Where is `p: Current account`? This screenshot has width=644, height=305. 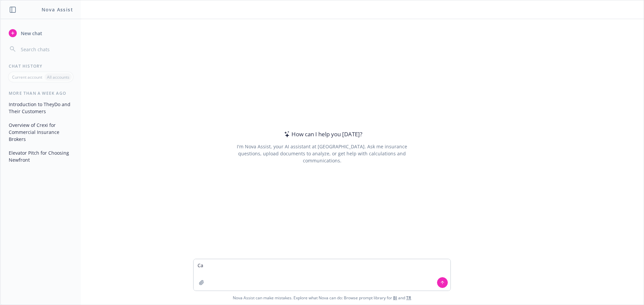
p: Current account is located at coordinates (27, 77).